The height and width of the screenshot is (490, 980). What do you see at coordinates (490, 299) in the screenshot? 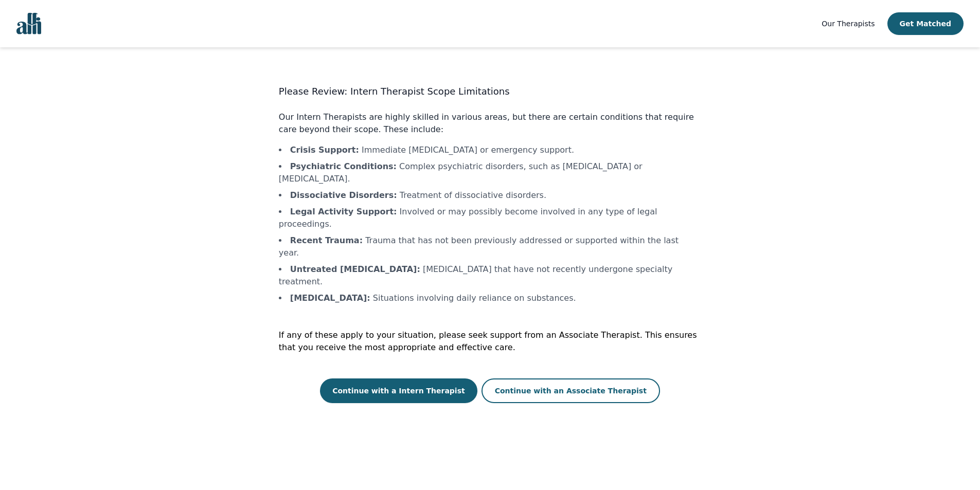
I see `li: Situations involving daily reliance on substances.` at bounding box center [490, 299].